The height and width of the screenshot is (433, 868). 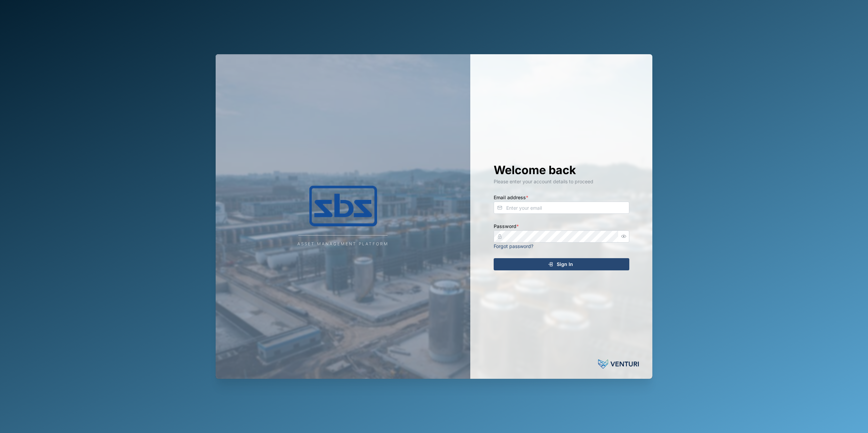 What do you see at coordinates (343, 244) in the screenshot?
I see `div: Asset Management Platform` at bounding box center [343, 244].